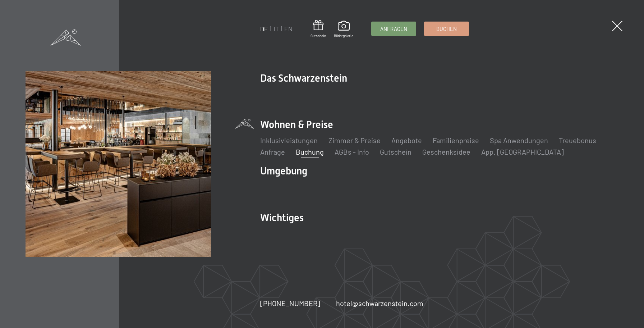  I want to click on a: Bildergalerie, so click(344, 29).